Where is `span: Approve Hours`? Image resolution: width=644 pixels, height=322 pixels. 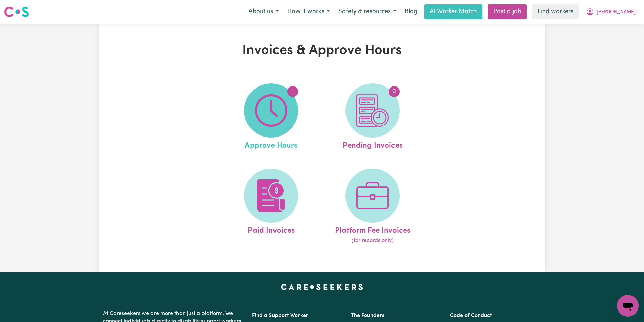
span: Approve Hours is located at coordinates (271, 145).